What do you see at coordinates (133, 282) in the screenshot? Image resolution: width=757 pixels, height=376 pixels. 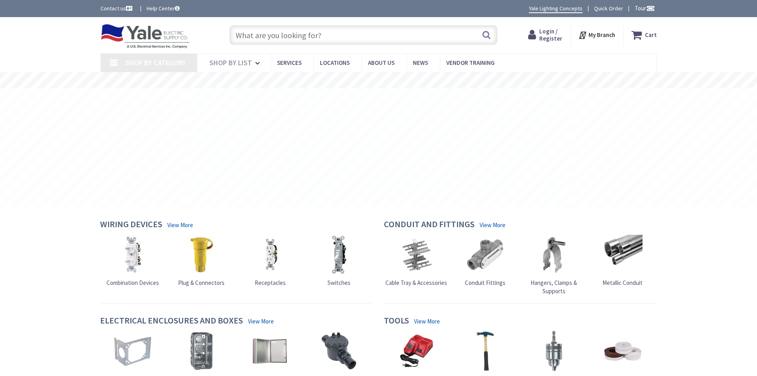 I see `span: Combination Devices` at bounding box center [133, 282].